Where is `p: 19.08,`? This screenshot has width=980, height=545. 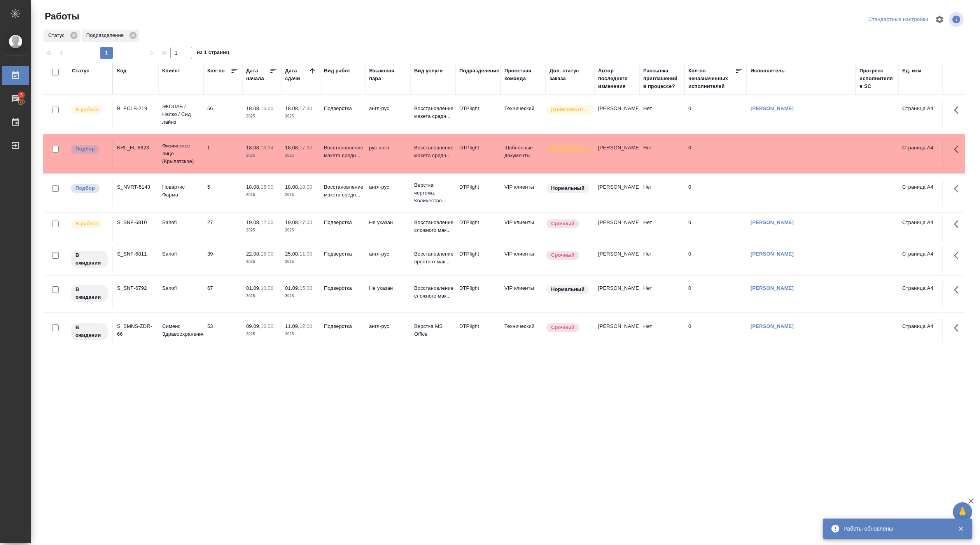
p: 19.08, is located at coordinates (292, 222).